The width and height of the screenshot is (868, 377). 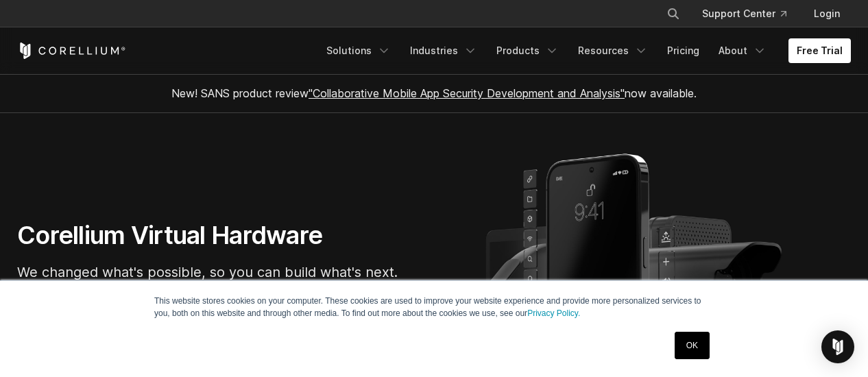 What do you see at coordinates (434, 93) in the screenshot?
I see `span: New! SANS product review now available.` at bounding box center [434, 93].